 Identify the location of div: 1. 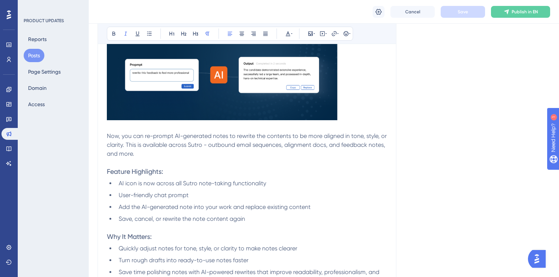
(53, 7).